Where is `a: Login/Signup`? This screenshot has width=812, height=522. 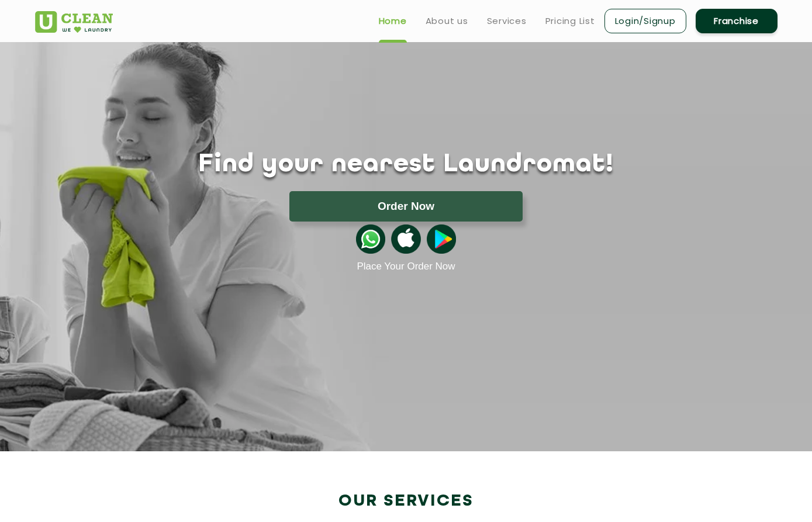
a: Login/Signup is located at coordinates (645, 21).